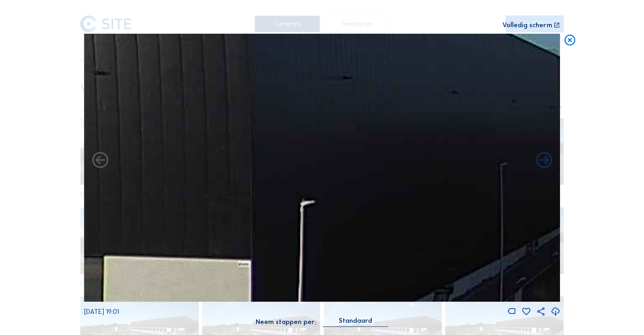 The height and width of the screenshot is (335, 644). Describe the element at coordinates (527, 25) in the screenshot. I see `div: Volledig scherm` at that location.